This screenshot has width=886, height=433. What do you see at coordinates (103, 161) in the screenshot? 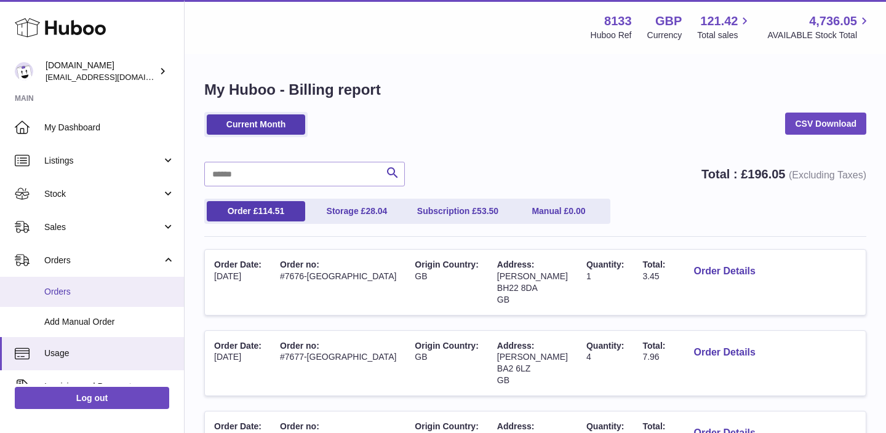
I see `span: Listings` at bounding box center [103, 161].